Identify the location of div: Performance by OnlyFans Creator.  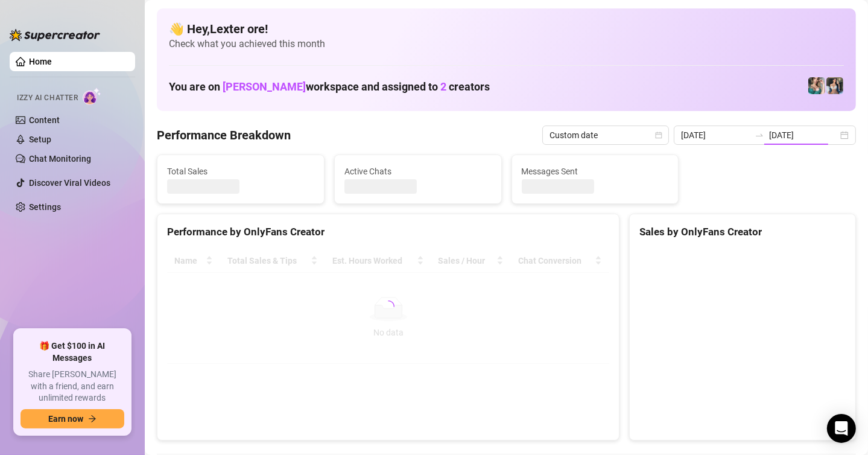
(388, 232).